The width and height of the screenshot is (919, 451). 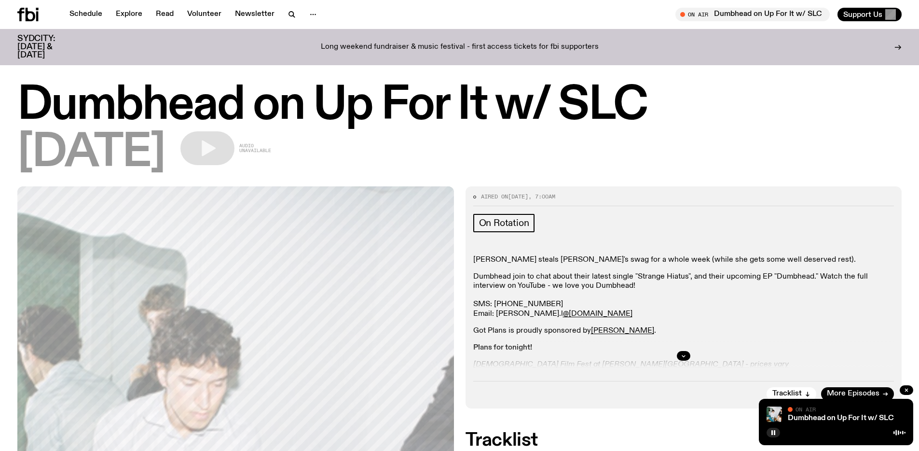 I want to click on span: More Episodes, so click(x=853, y=393).